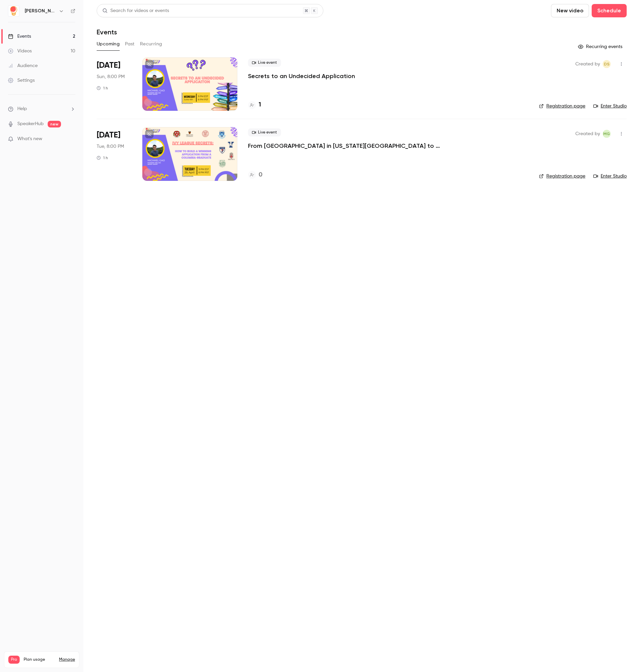 This screenshot has width=640, height=672. What do you see at coordinates (151, 44) in the screenshot?
I see `button: Recurring` at bounding box center [151, 44].